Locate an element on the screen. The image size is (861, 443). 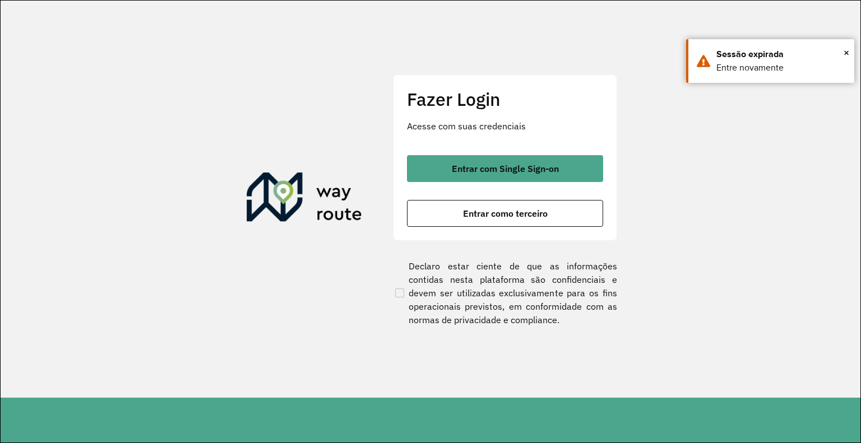
button: Close is located at coordinates (846, 53).